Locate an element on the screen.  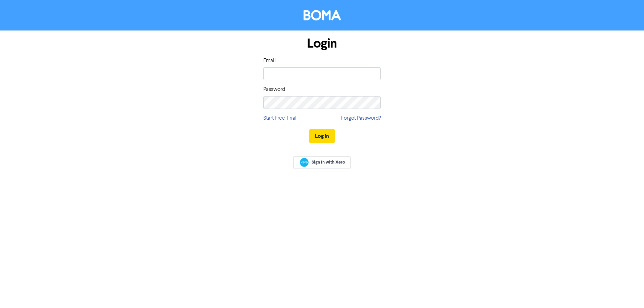
h1: Login is located at coordinates (322, 43).